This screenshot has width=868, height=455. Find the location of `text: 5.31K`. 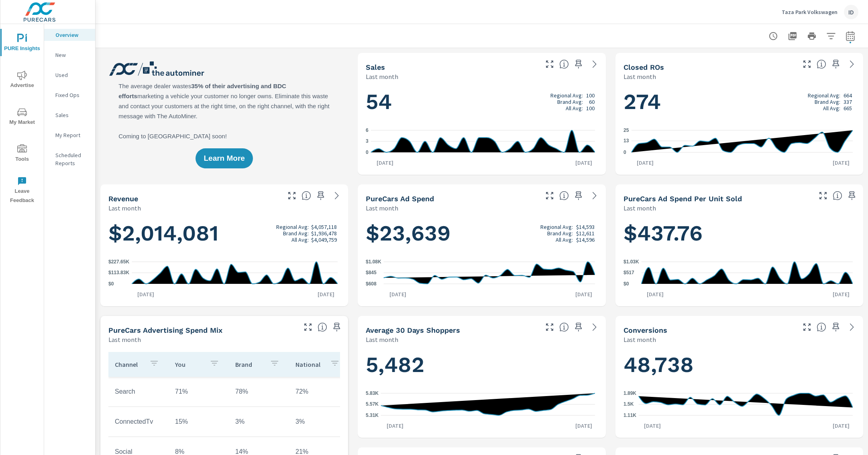

text: 5.31K is located at coordinates (372, 416).